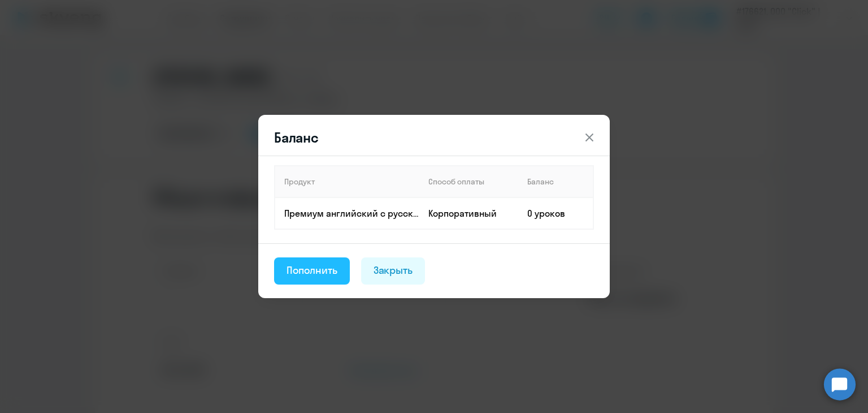 The image size is (868, 413). What do you see at coordinates (312, 271) in the screenshot?
I see `button: Пополнить` at bounding box center [312, 271].